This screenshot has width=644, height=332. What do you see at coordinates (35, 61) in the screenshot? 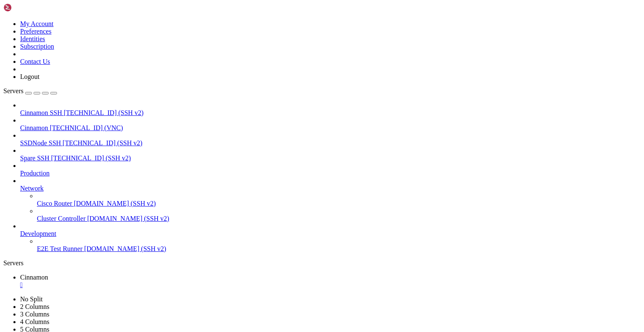
I see `a: Contact Us` at bounding box center [35, 61].